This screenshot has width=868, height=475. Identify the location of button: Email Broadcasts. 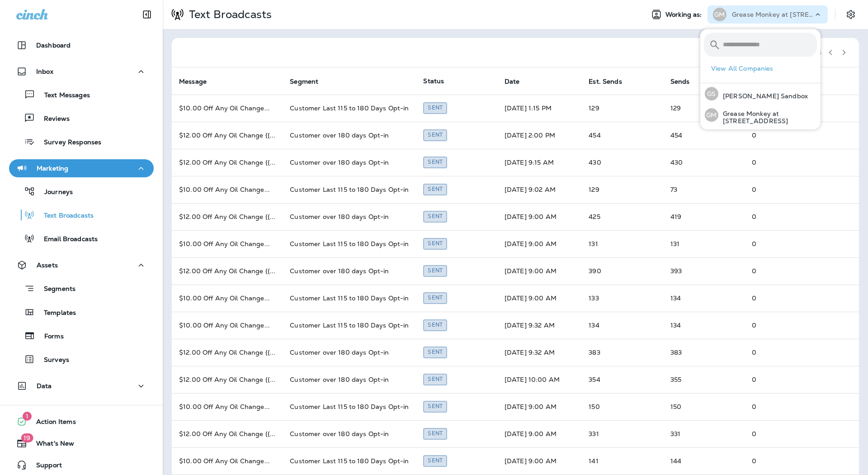
(81, 238).